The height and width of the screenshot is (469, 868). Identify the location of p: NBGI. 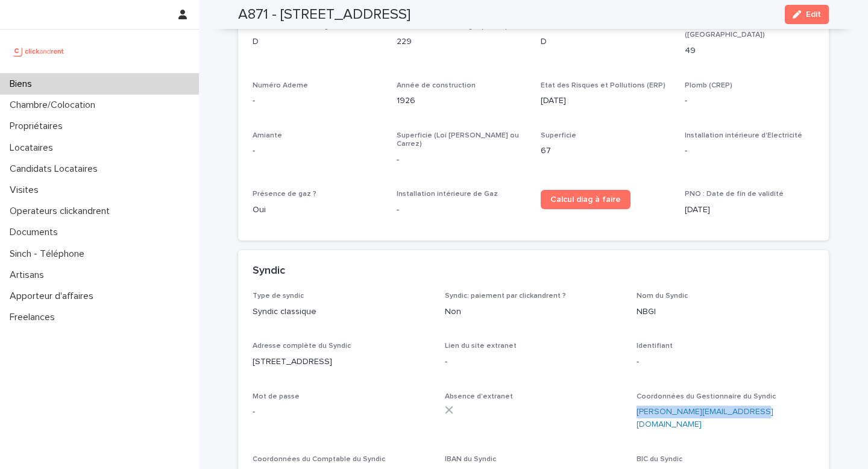
(725, 312).